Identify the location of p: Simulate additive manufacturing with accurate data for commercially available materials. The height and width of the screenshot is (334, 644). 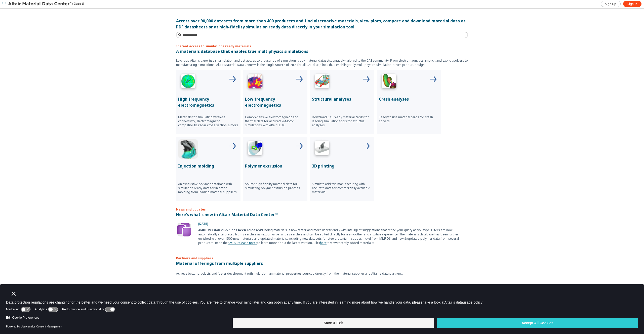
(342, 188).